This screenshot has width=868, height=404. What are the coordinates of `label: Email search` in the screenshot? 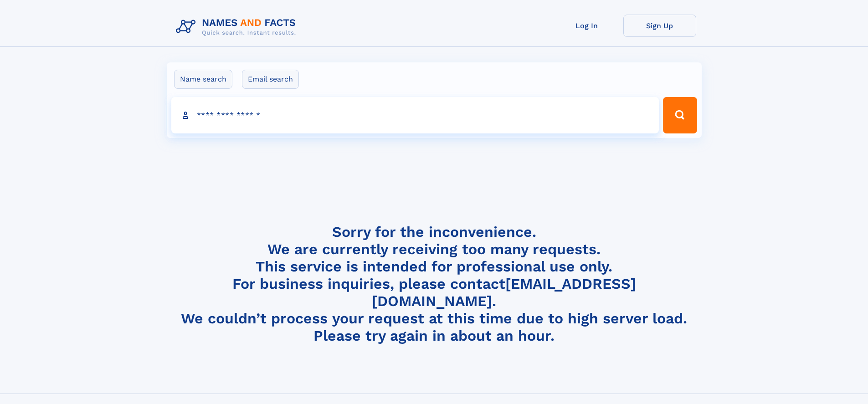 It's located at (271, 80).